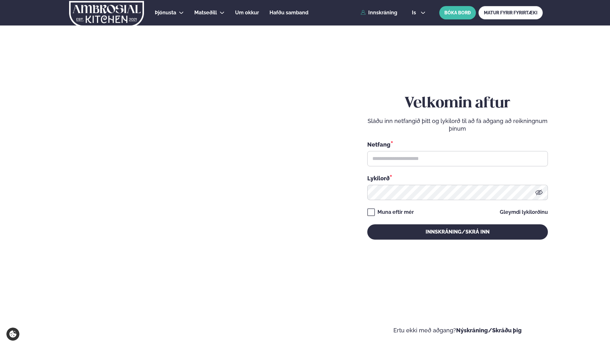 This screenshot has height=347, width=610. Describe the element at coordinates (523, 212) in the screenshot. I see `a: Gleymdi lykilorðinu` at that location.